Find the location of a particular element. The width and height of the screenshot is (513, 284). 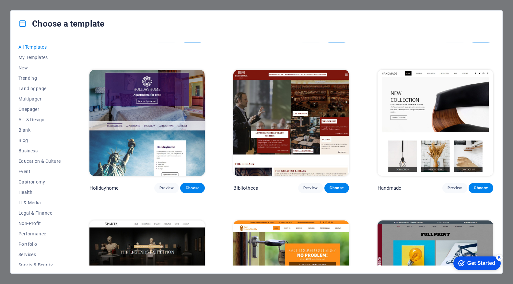

span: Health is located at coordinates (40, 192).